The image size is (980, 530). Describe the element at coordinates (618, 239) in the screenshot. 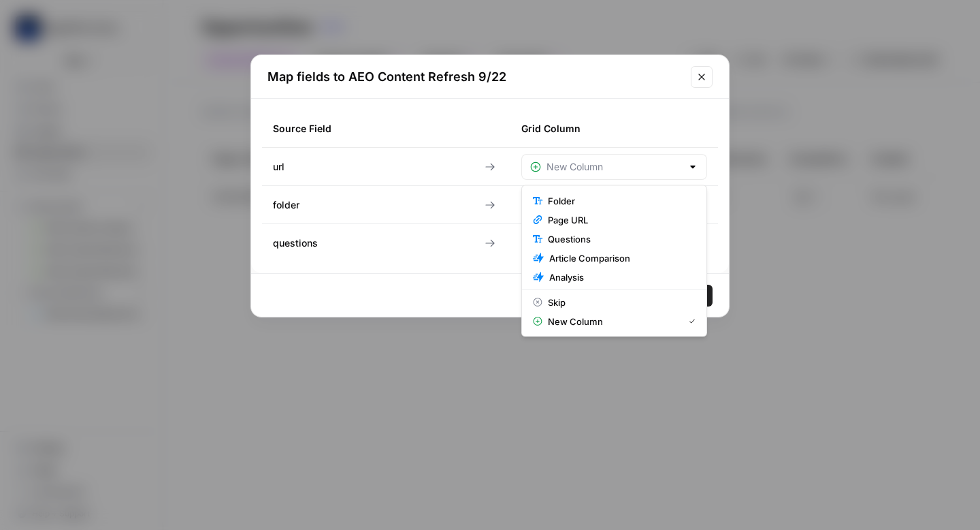

I see `span: Questions` at that location.